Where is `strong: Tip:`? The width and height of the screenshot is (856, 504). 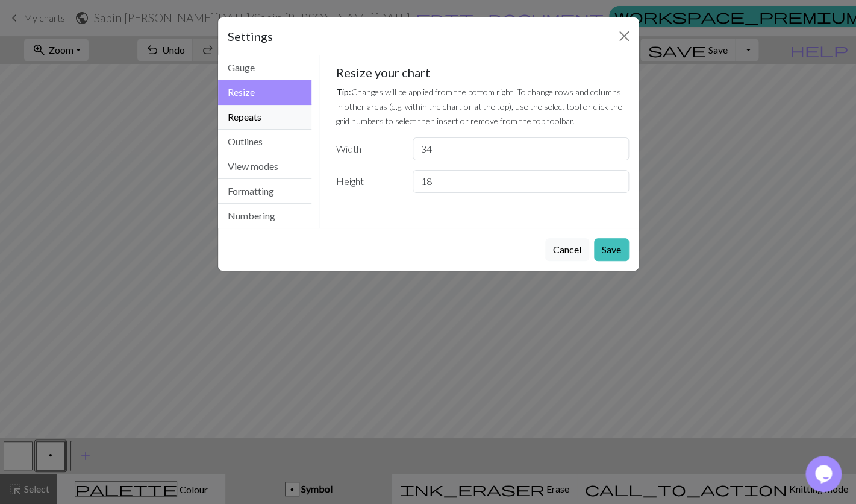
strong: Tip: is located at coordinates (343, 91).